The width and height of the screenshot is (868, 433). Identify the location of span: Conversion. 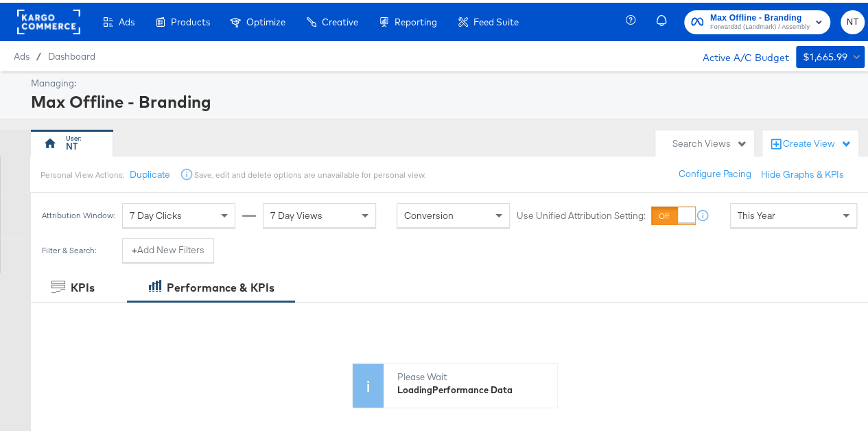
(429, 213).